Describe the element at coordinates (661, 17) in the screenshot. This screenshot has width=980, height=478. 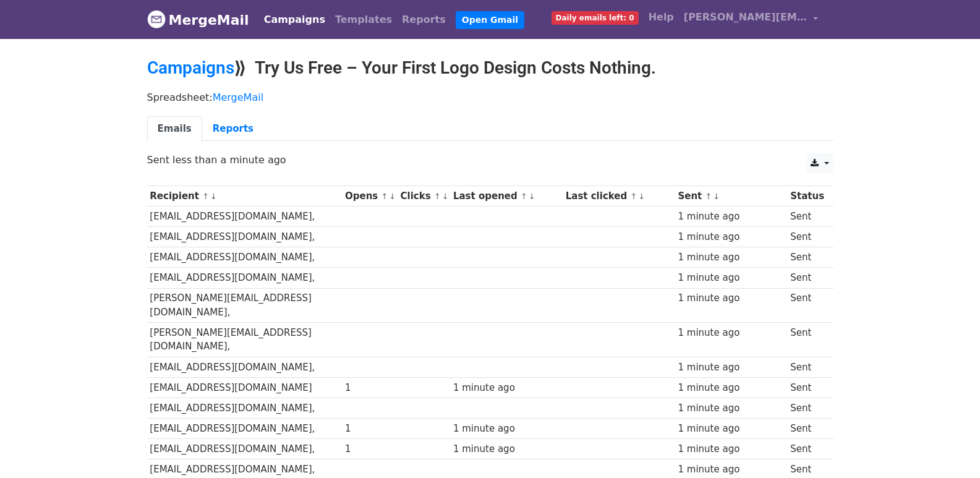
I see `a: Help` at that location.